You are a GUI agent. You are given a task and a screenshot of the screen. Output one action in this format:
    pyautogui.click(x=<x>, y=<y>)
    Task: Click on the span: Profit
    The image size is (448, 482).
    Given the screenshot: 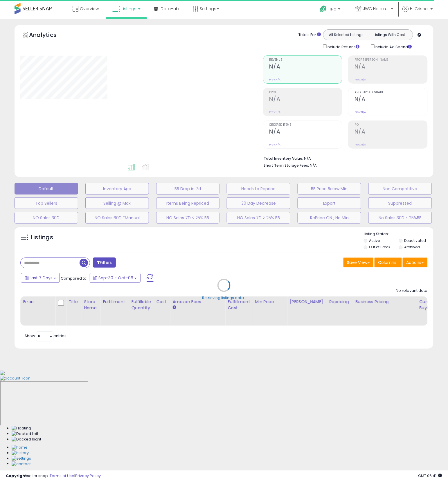 What is the action you would take?
    pyautogui.click(x=306, y=92)
    